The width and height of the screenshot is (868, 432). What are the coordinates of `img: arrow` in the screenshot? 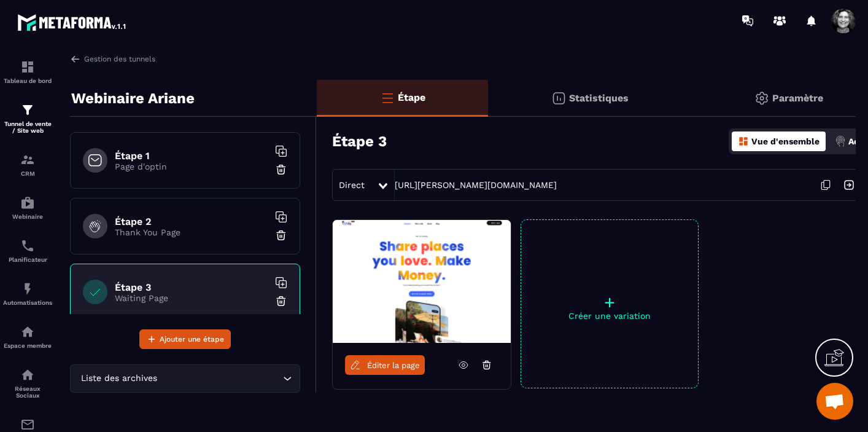 It's located at (76, 59).